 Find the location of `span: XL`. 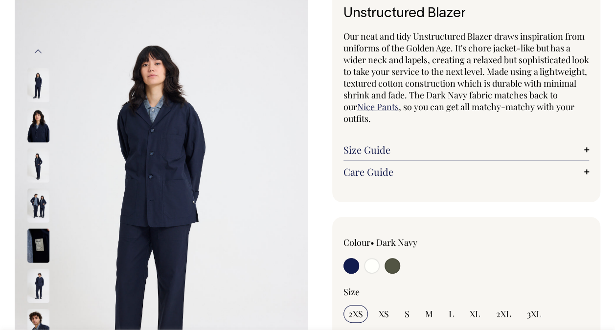

span: XL is located at coordinates (475, 314).